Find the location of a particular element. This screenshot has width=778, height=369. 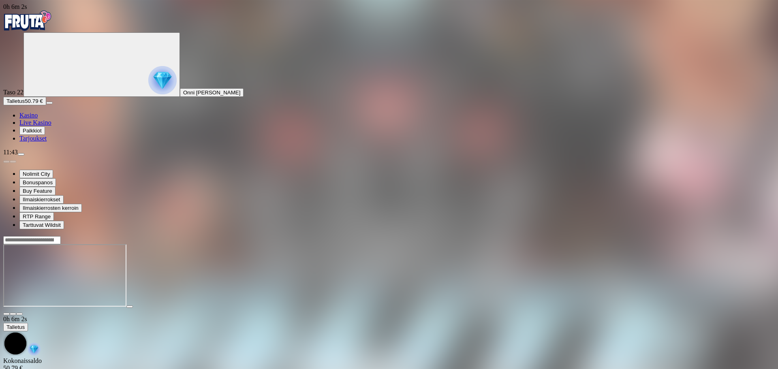

span: Nolimit City is located at coordinates (36, 174).